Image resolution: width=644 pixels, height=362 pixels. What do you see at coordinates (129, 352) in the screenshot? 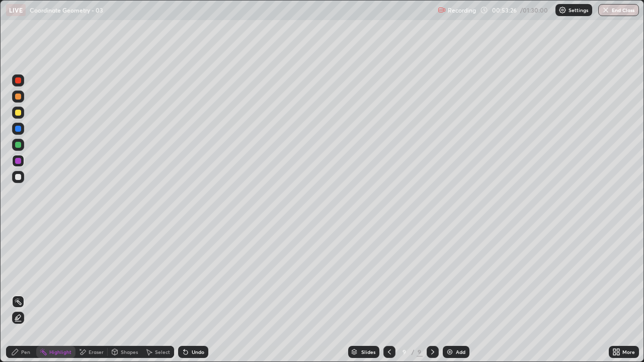
I see `div: Shapes` at bounding box center [129, 352].